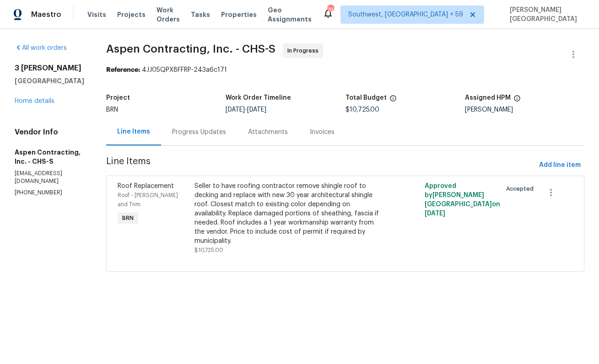 The width and height of the screenshot is (599, 364). Describe the element at coordinates (96, 15) in the screenshot. I see `span: Visits` at that location.